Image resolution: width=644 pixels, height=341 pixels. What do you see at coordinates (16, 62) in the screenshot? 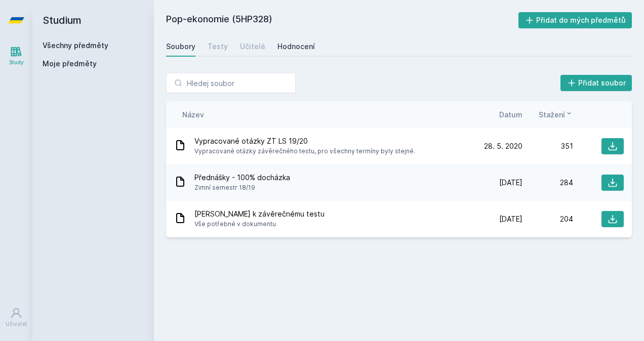
I see `div: Study` at bounding box center [16, 62].